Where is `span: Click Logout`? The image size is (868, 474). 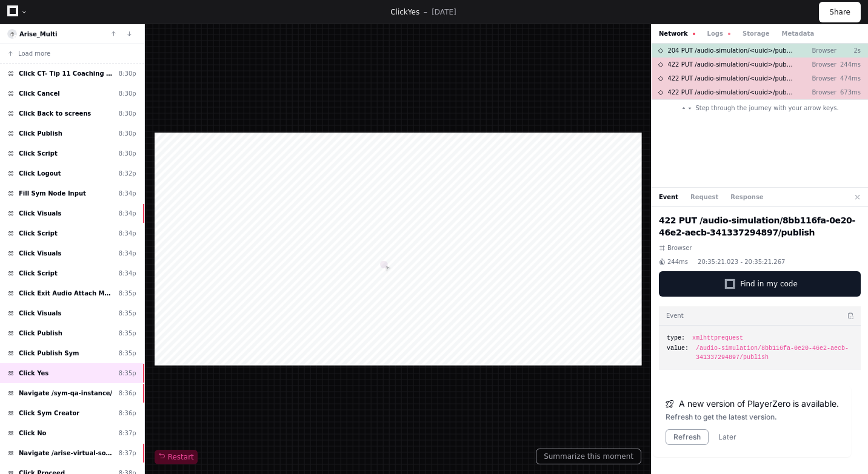 span: Click Logout is located at coordinates (39, 173).